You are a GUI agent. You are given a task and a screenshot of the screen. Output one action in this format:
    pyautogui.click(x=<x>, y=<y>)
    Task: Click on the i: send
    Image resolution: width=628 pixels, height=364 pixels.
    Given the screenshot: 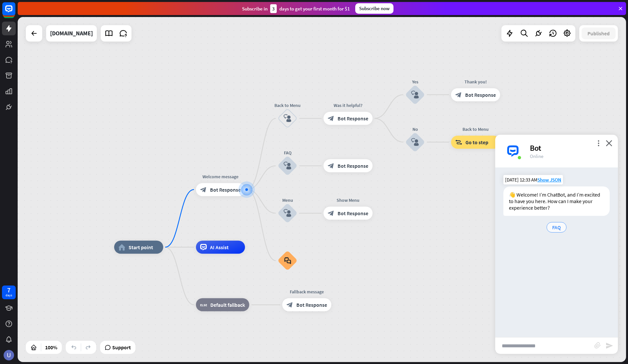 What is the action you would take?
    pyautogui.click(x=610, y=346)
    